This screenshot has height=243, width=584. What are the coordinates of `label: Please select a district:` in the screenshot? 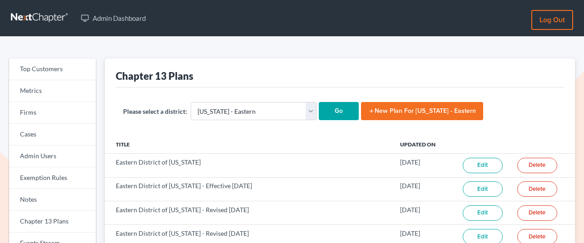 It's located at (155, 111).